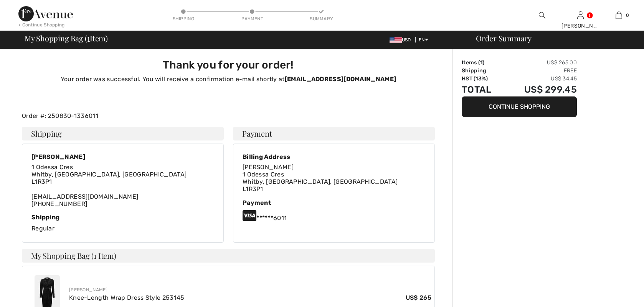 The image size is (644, 307). What do you see at coordinates (123, 134) in the screenshot?
I see `h4: Shipping` at bounding box center [123, 134].